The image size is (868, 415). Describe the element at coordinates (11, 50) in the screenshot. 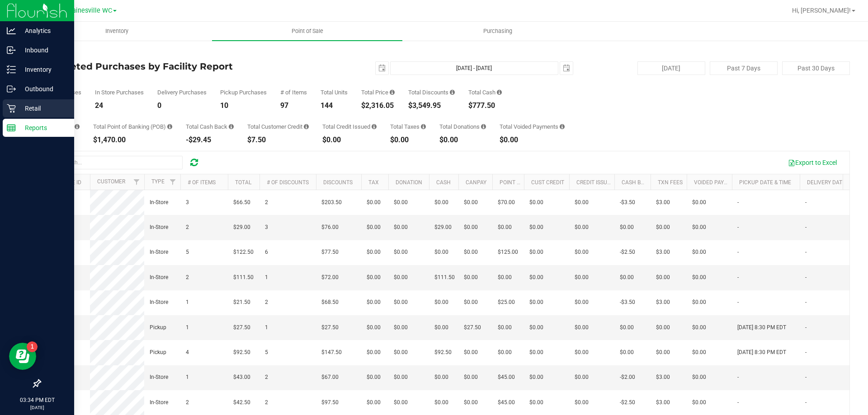

I see `inline-svg: Inbound` at that location.